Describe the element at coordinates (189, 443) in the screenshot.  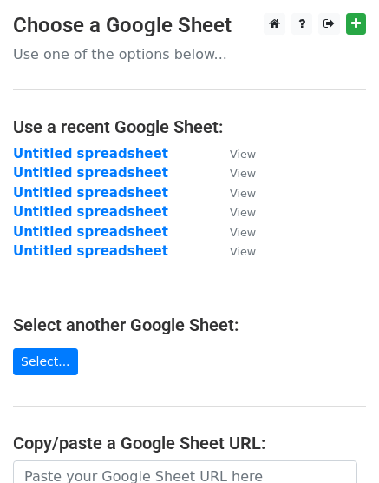
I see `h4: Copy/paste a Google Sheet URL:` at that location.